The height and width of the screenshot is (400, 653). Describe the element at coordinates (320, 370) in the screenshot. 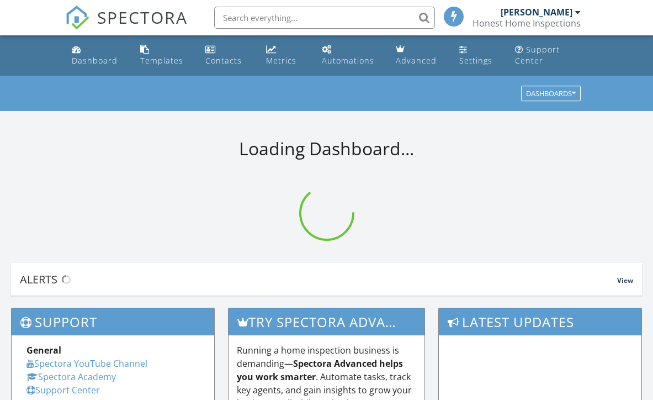

I see `strong: Spectora Advanced helps you work smarter` at that location.